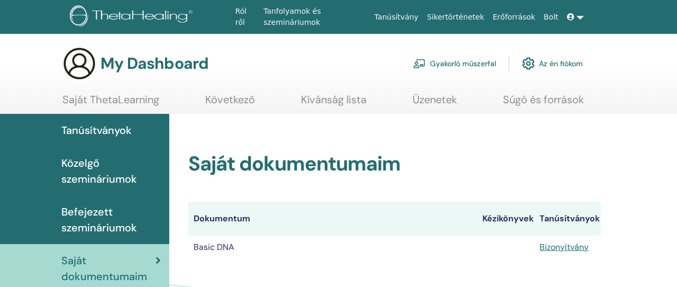  What do you see at coordinates (435, 103) in the screenshot?
I see `a: Üzenetek` at bounding box center [435, 103].